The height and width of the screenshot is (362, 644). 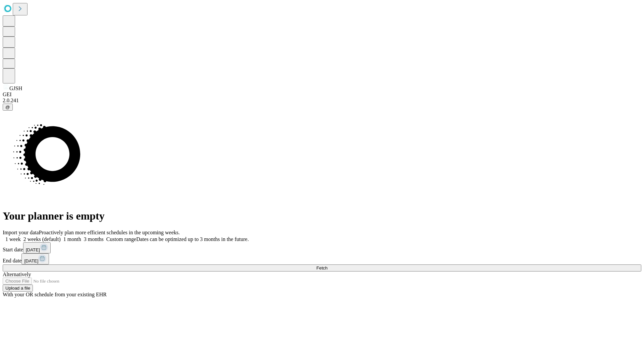 What do you see at coordinates (72, 239) in the screenshot?
I see `span: 1 month` at bounding box center [72, 239].